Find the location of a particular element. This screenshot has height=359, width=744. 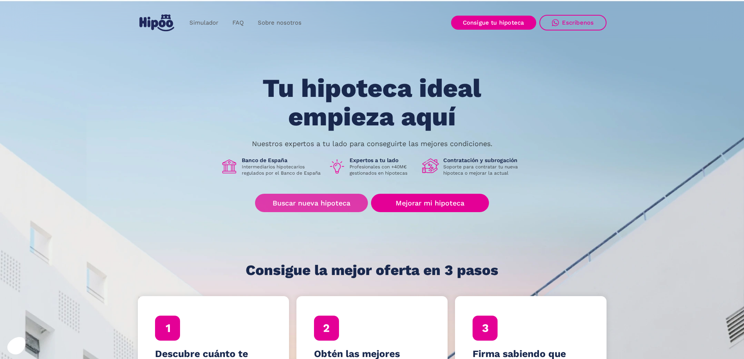

h1: Expertos a tu lado is located at coordinates (383, 160).